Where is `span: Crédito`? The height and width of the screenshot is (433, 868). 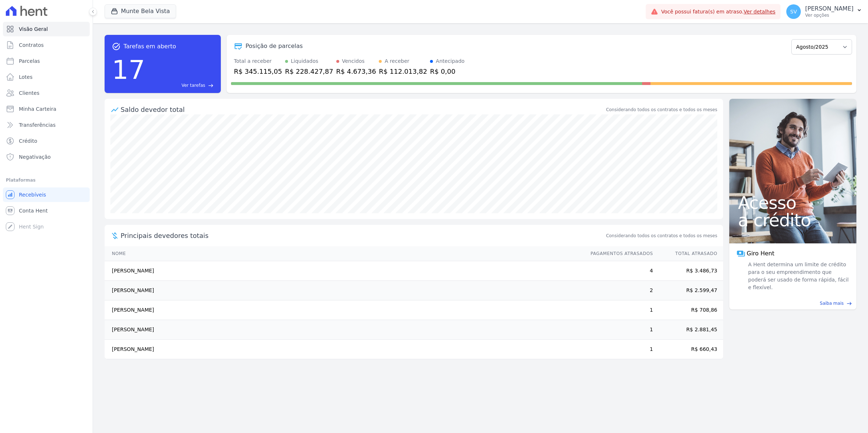
span: Crédito is located at coordinates (28, 141).